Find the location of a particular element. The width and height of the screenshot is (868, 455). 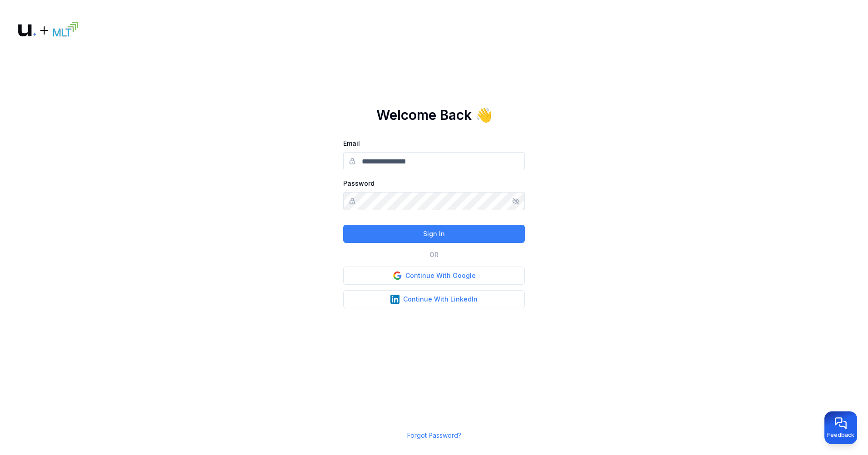

button: Sign In is located at coordinates (434, 233).